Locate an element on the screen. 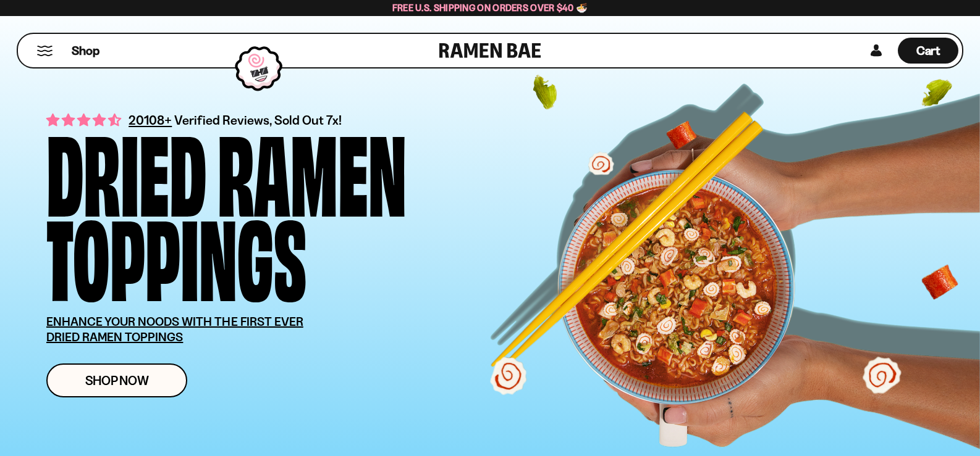  div: Dried is located at coordinates (126, 168).